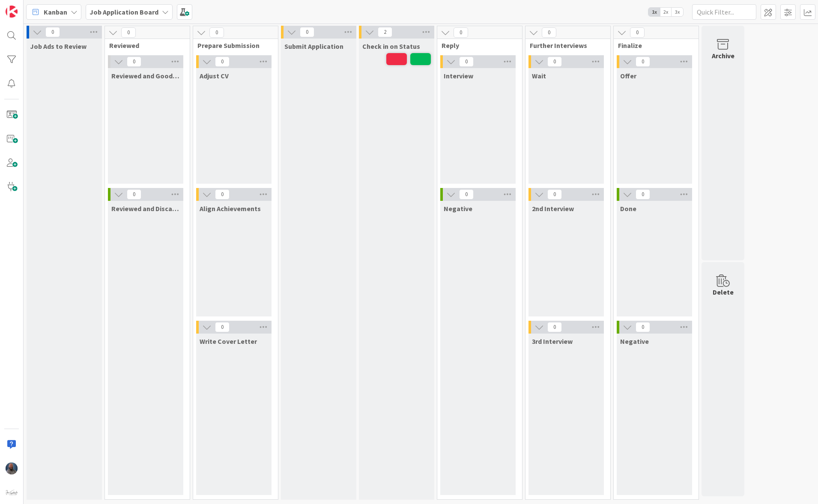  I want to click on span: Offer, so click(629, 75).